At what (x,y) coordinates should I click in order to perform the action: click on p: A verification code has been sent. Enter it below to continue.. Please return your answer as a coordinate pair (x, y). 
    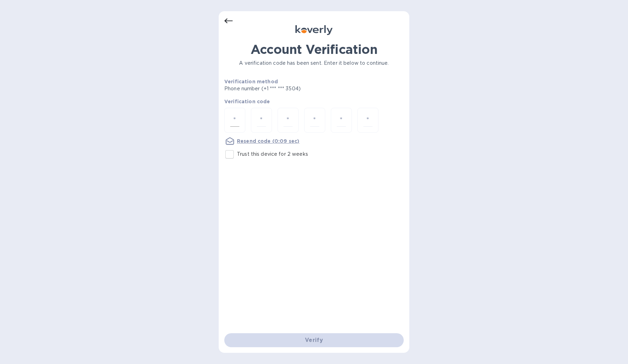
    Looking at the image, I should click on (314, 63).